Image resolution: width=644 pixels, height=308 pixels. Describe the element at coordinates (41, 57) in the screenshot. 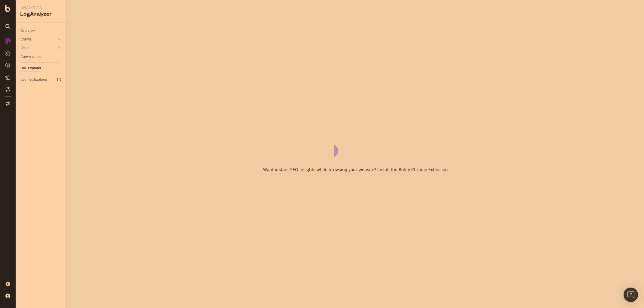

I see `a: Conversions` at that location.